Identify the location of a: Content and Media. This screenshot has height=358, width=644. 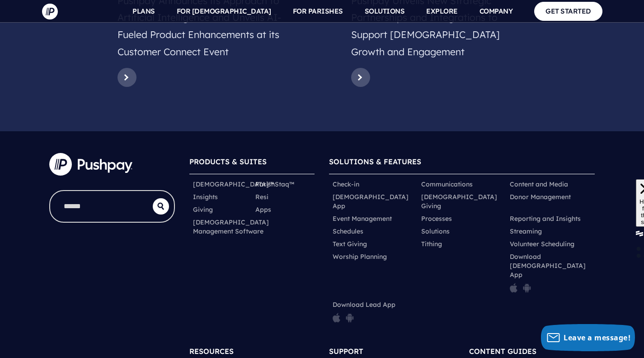
(539, 184).